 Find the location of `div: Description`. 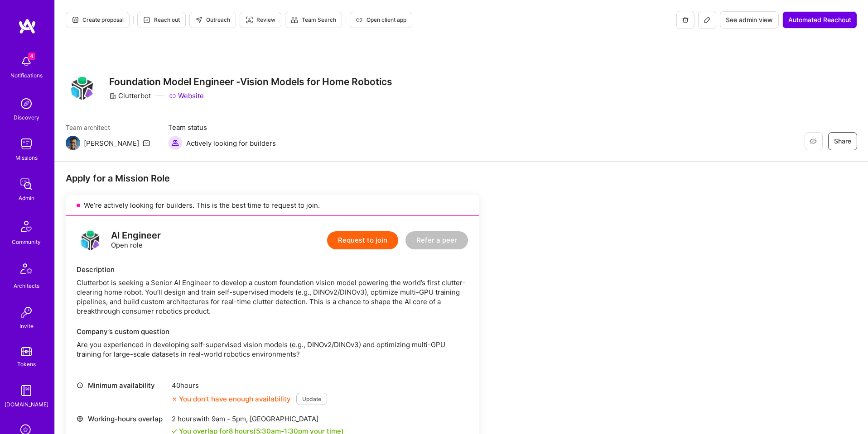

div: Description is located at coordinates (272, 269).